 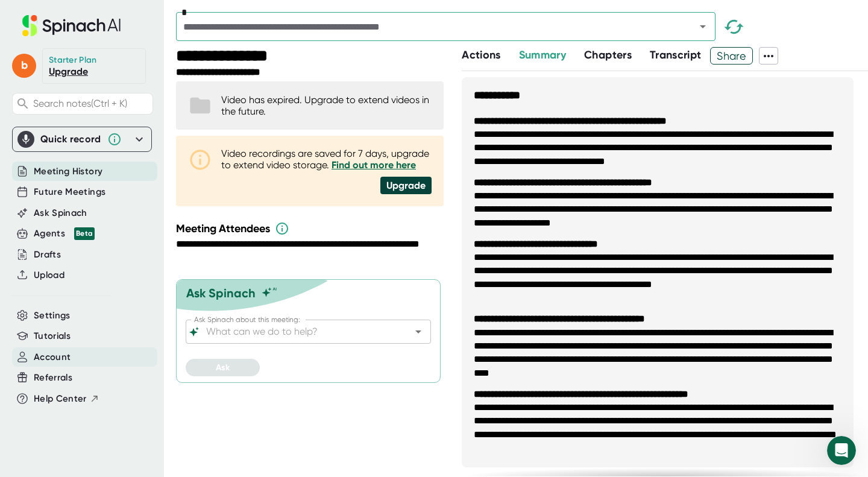 What do you see at coordinates (66, 399) in the screenshot?
I see `button: Help Center` at bounding box center [66, 399].